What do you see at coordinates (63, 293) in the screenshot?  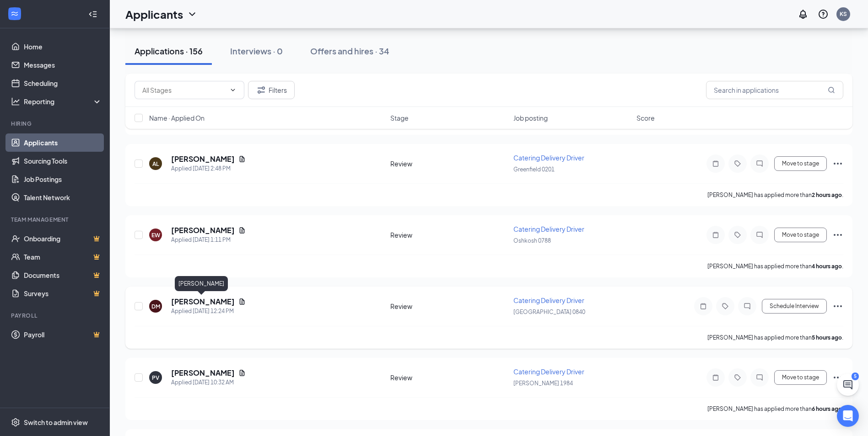 I see `a: SurveysCrown` at bounding box center [63, 293].